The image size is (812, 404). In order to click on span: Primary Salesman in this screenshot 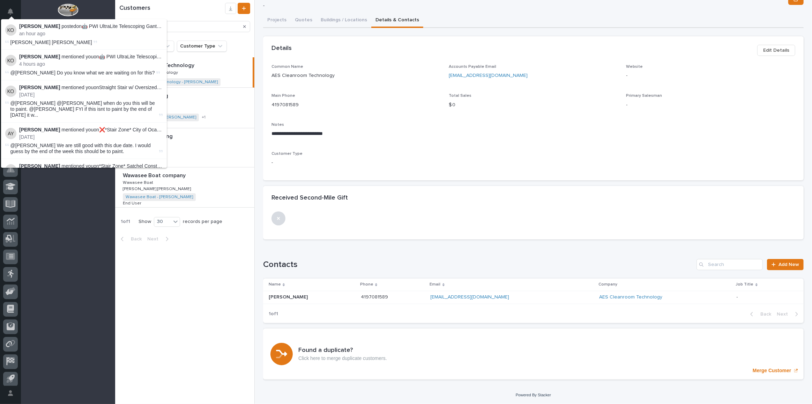, I will do `click(645, 96)`.